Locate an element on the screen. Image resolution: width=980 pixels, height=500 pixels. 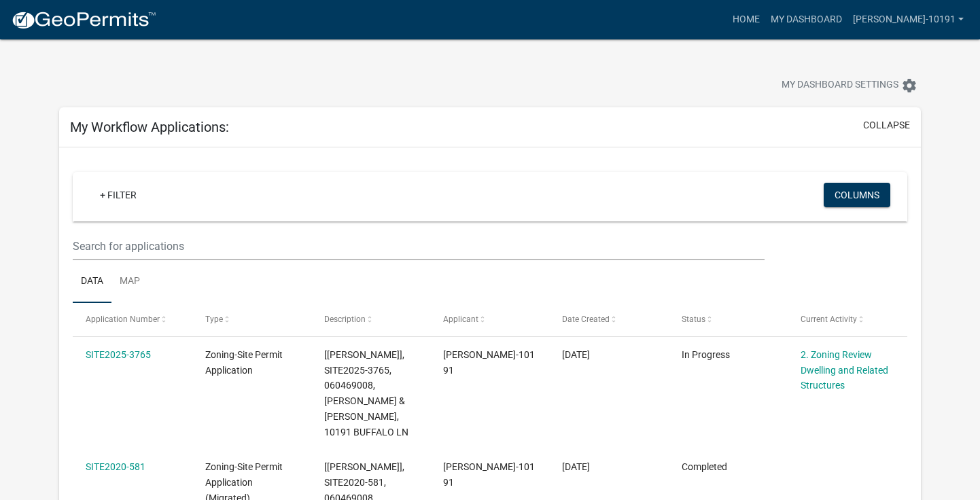
i: settings is located at coordinates (909, 86).